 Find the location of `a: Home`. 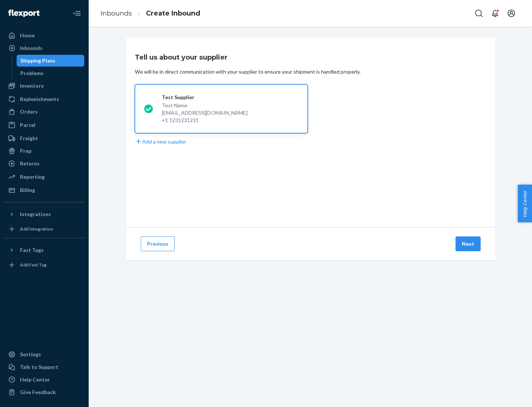

a: Home is located at coordinates (44, 35).